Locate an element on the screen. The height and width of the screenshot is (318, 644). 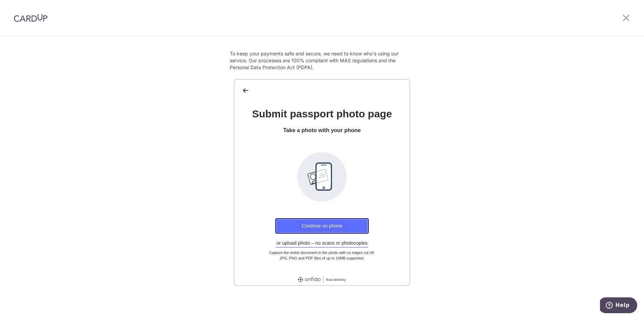
button: Continue on phone is located at coordinates (322, 225).